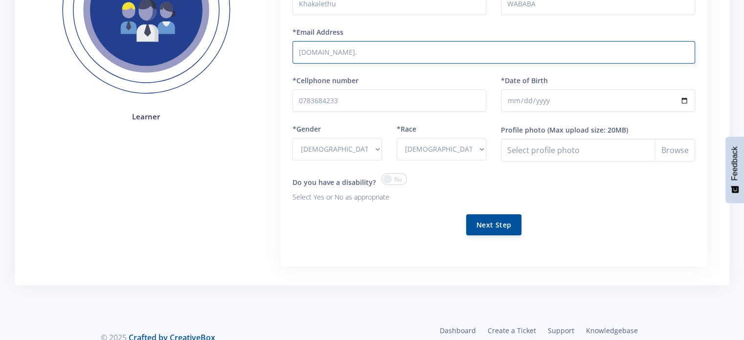 This screenshot has width=744, height=340. Describe the element at coordinates (494, 225) in the screenshot. I see `button: Next Step` at that location.